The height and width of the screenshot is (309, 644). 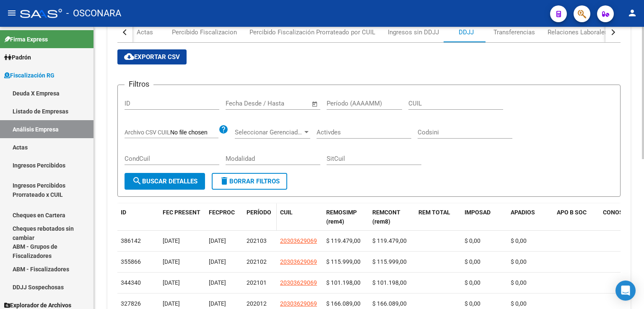 What do you see at coordinates (165, 181) in the screenshot?
I see `span: Buscar Detalles` at bounding box center [165, 181].